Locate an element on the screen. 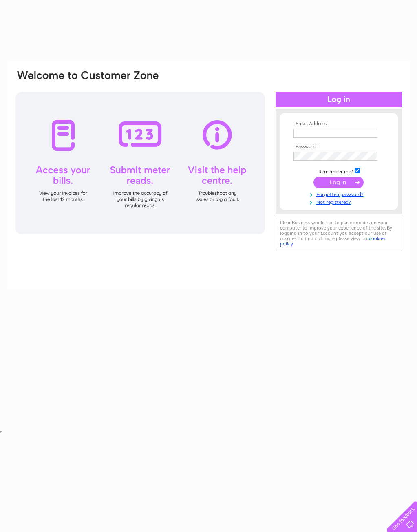 The width and height of the screenshot is (417, 532). a: cookies policy is located at coordinates (333, 241).